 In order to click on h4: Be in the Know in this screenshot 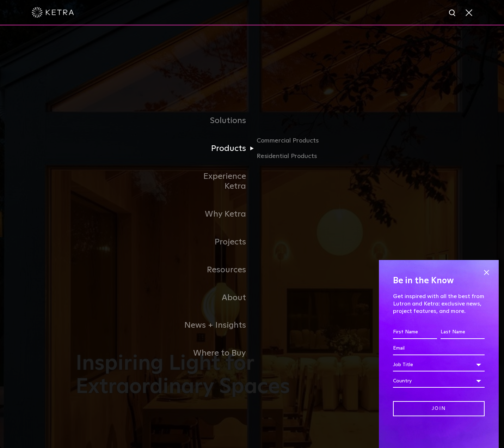, I will do `click(439, 281)`.